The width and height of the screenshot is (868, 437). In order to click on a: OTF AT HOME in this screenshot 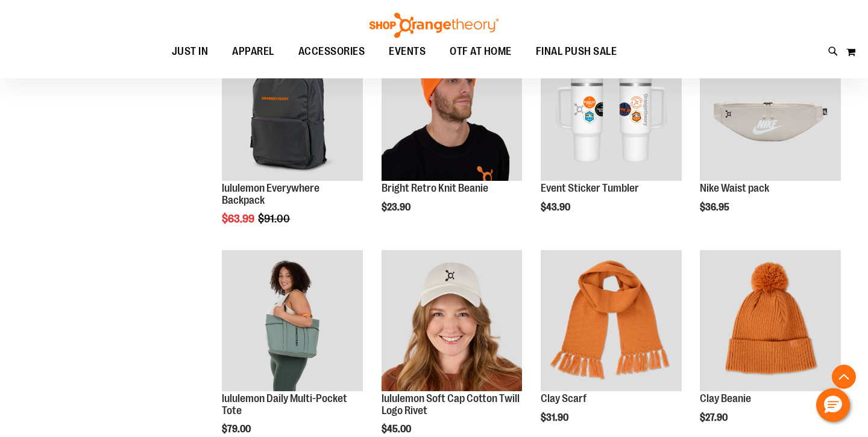, I will do `click(480, 52)`.